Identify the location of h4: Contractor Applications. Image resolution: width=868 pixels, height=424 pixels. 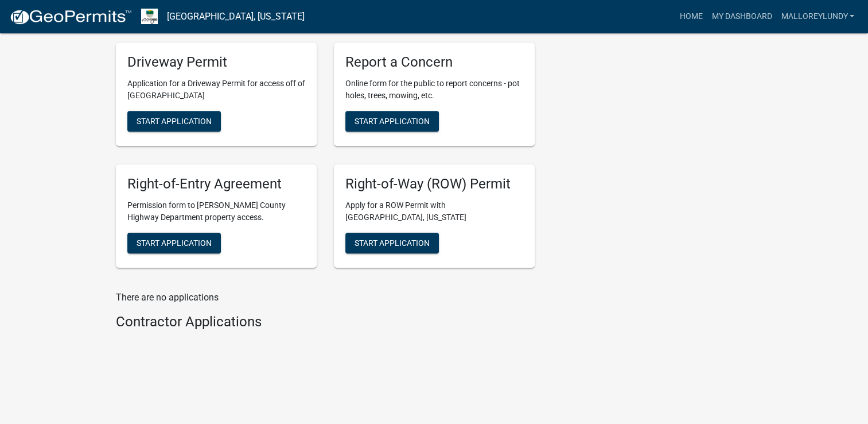
(326, 321).